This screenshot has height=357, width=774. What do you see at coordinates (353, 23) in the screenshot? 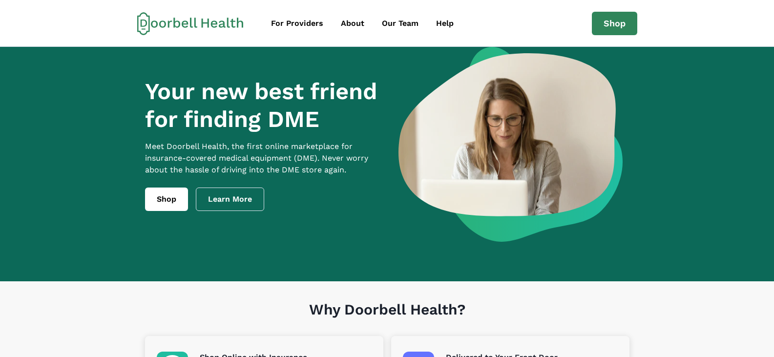
I see `a: About` at bounding box center [353, 23].